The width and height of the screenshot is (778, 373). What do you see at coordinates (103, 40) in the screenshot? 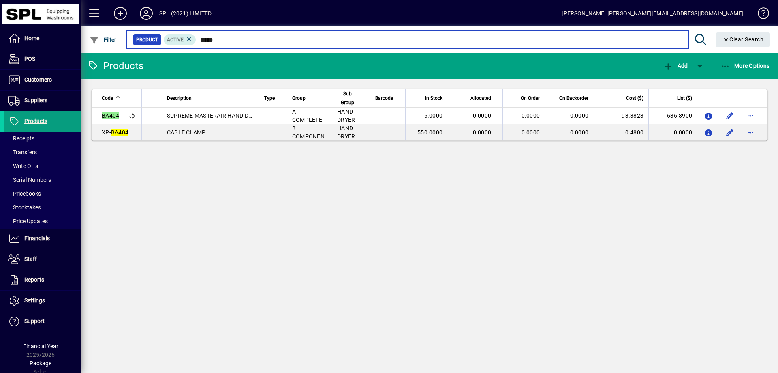
I see `span: Filter` at bounding box center [103, 40].